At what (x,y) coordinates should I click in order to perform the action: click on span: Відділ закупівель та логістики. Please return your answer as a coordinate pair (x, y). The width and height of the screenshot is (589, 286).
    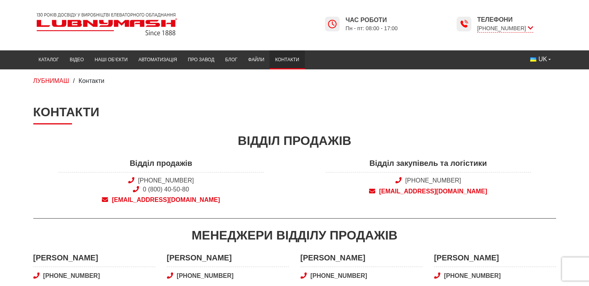
    Looking at the image, I should click on (428, 165).